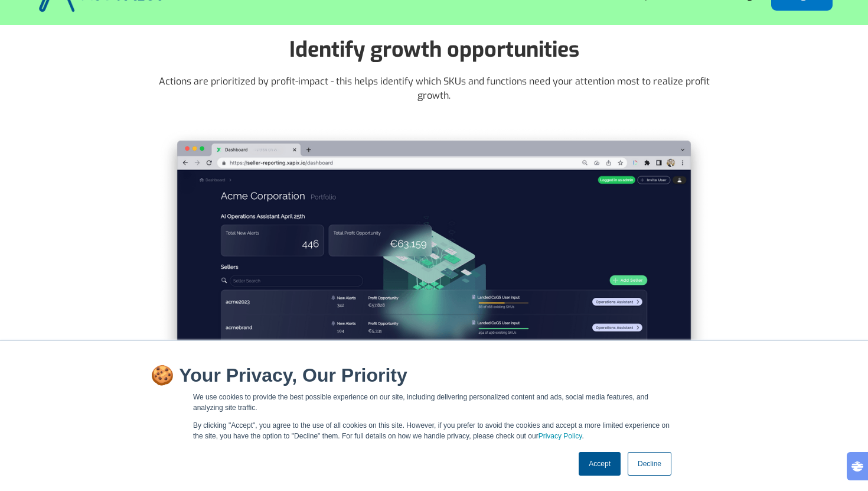  Describe the element at coordinates (561, 436) in the screenshot. I see `a: Privacy Policy` at that location.